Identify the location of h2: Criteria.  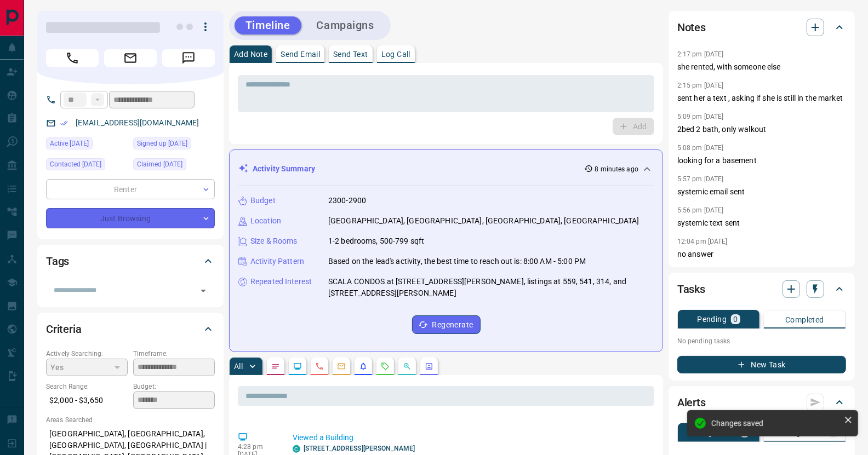
(64, 329).